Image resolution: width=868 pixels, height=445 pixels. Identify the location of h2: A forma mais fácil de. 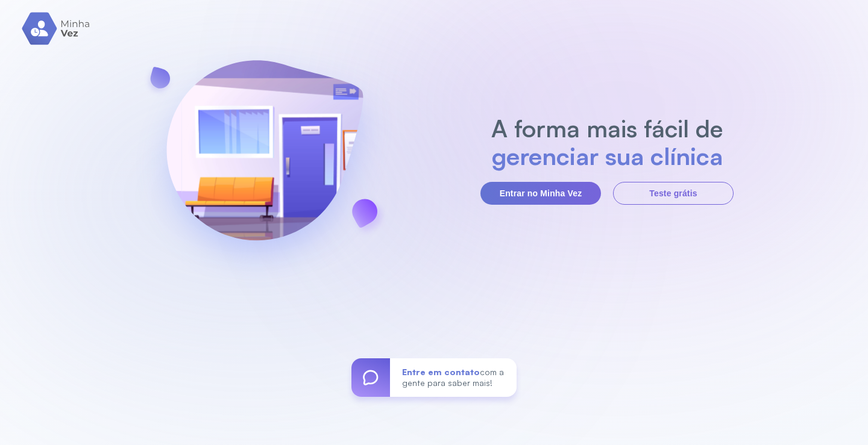
(607, 129).